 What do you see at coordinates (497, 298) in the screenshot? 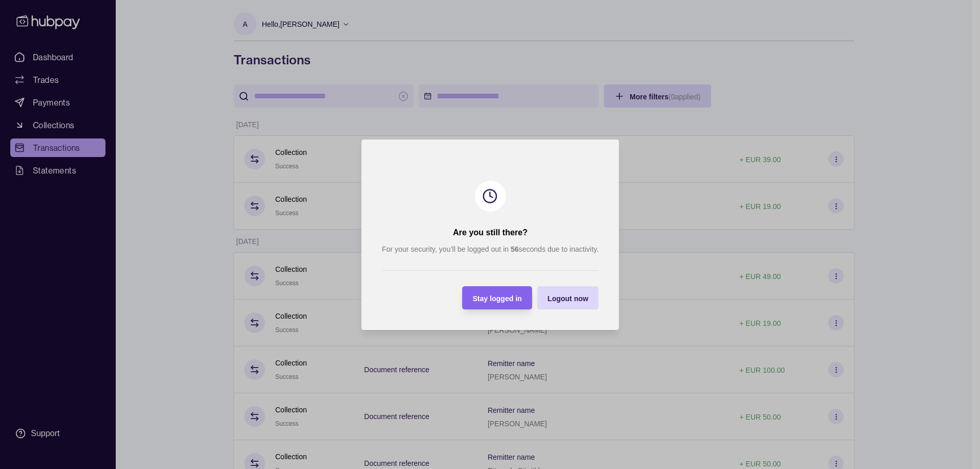
I see `span: Stay logged in` at bounding box center [497, 298].